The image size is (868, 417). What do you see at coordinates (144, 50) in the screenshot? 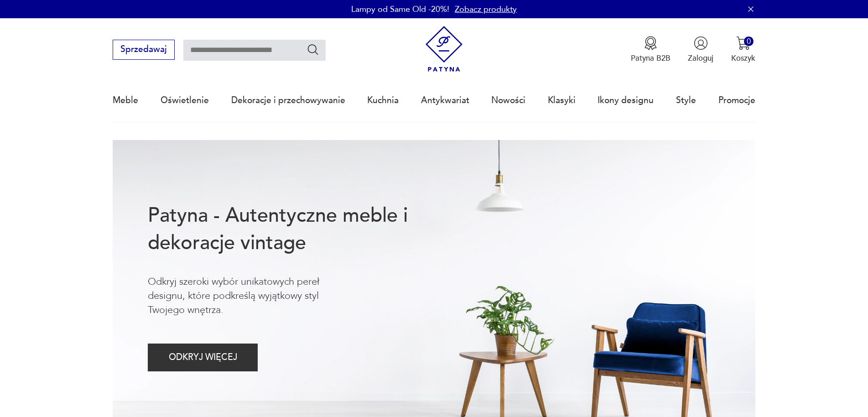
I see `a: Sprzedawaj` at bounding box center [144, 50].